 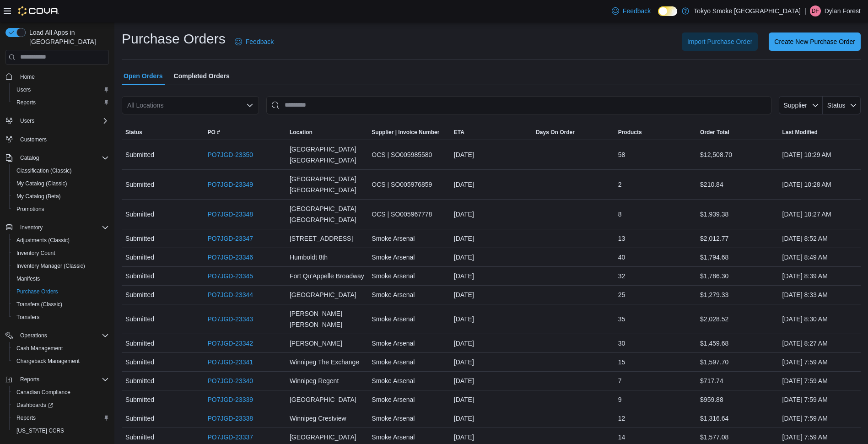 What do you see at coordinates (38, 197) in the screenshot?
I see `span: My Catalog (Beta)` at bounding box center [38, 197].